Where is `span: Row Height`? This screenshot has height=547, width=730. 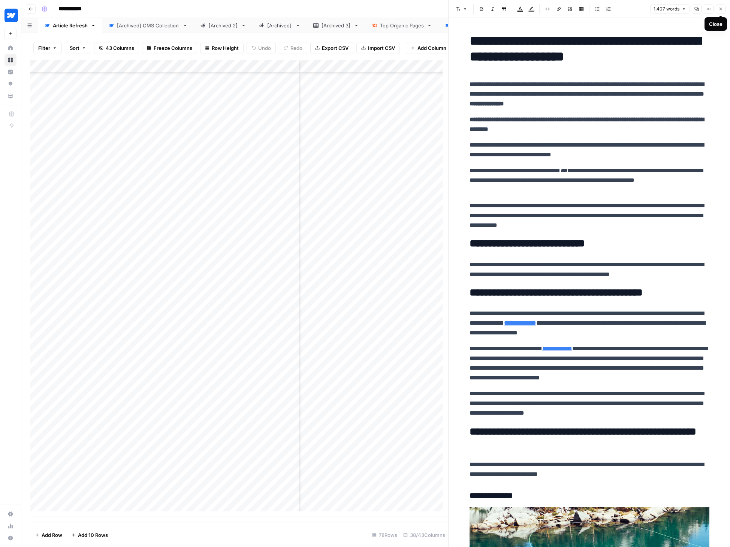
span: Row Height is located at coordinates (225, 48).